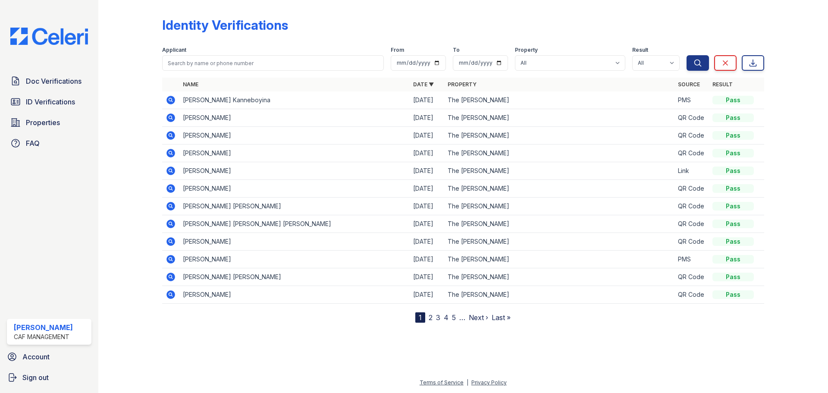  Describe the element at coordinates (49, 36) in the screenshot. I see `img: CE_Logo_Blue-a8612792a0a2168367f1c8372b55b34899dd931a85d93a1a3d3e32e68fde9ad4.png` at that location.